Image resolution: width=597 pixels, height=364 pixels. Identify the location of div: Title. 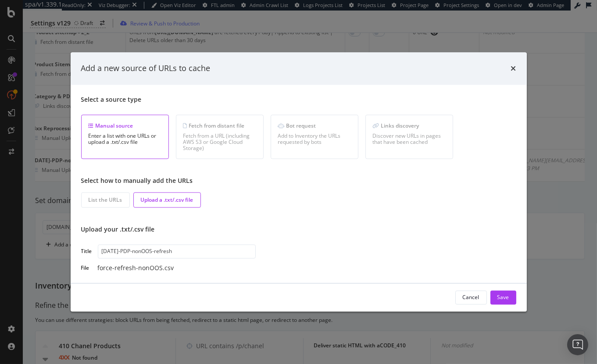
(88, 251).